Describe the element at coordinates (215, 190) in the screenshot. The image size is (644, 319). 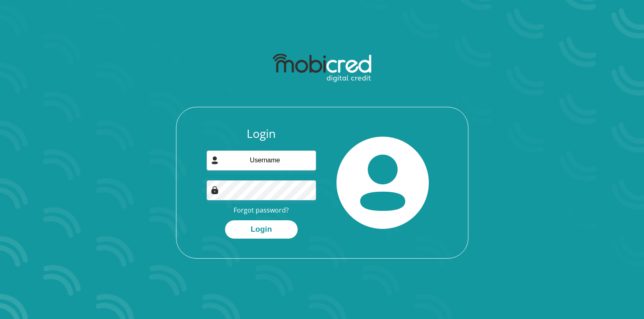
I see `img: Image` at that location.